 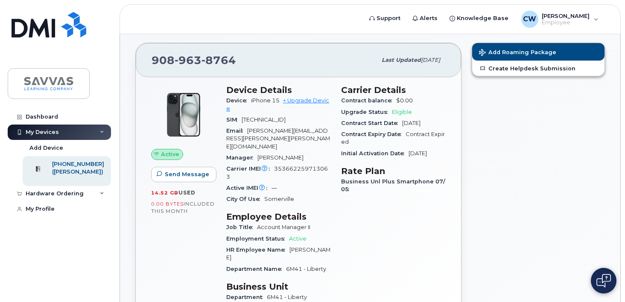 What do you see at coordinates (429, 18) in the screenshot?
I see `span: Alerts` at bounding box center [429, 18].